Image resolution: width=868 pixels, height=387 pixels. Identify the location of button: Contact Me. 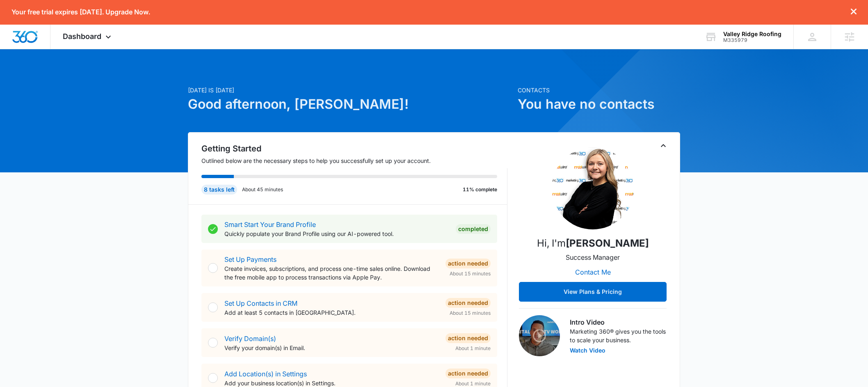
(593, 272).